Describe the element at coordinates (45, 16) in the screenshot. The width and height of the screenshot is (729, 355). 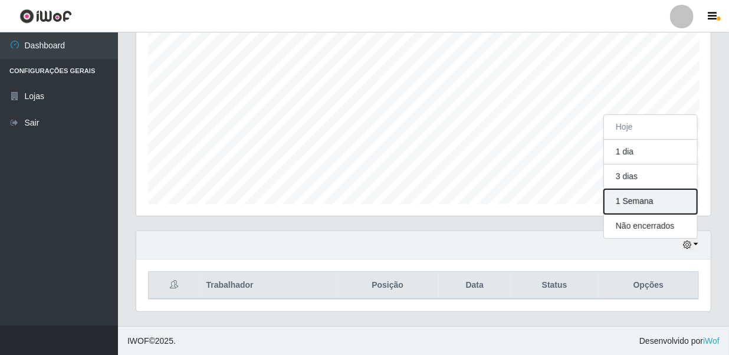
I see `img: CoreUI Logo` at that location.